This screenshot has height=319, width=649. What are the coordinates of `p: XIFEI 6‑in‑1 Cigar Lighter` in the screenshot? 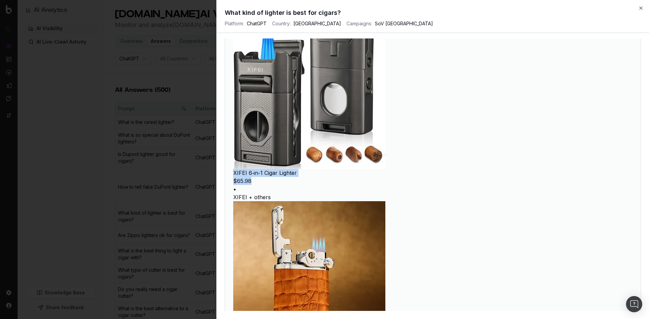 It's located at (432, 173).